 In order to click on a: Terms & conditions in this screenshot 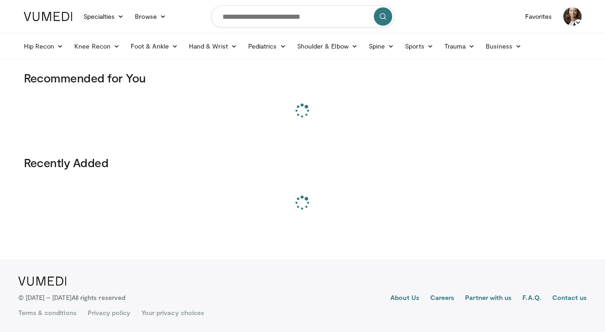, I will do `click(47, 313)`.